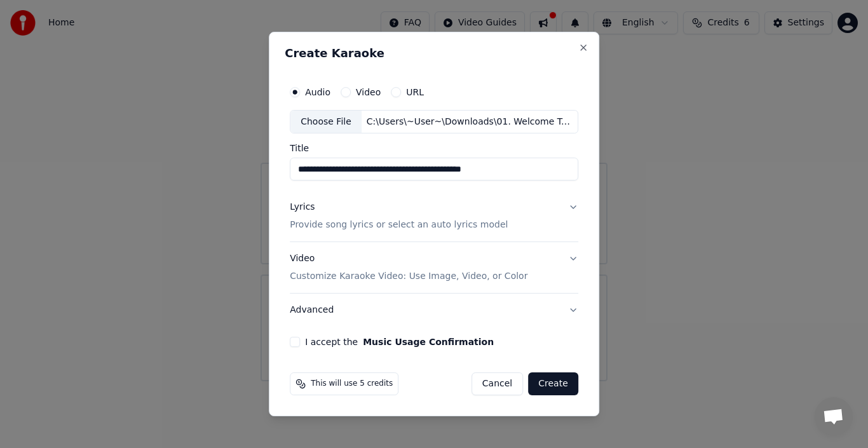  What do you see at coordinates (434, 53) in the screenshot?
I see `h2: Create Karaoke` at bounding box center [434, 53].